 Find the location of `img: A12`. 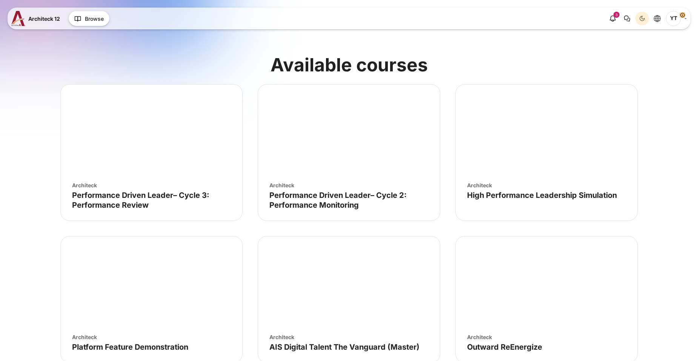

img: A12 is located at coordinates (18, 18).